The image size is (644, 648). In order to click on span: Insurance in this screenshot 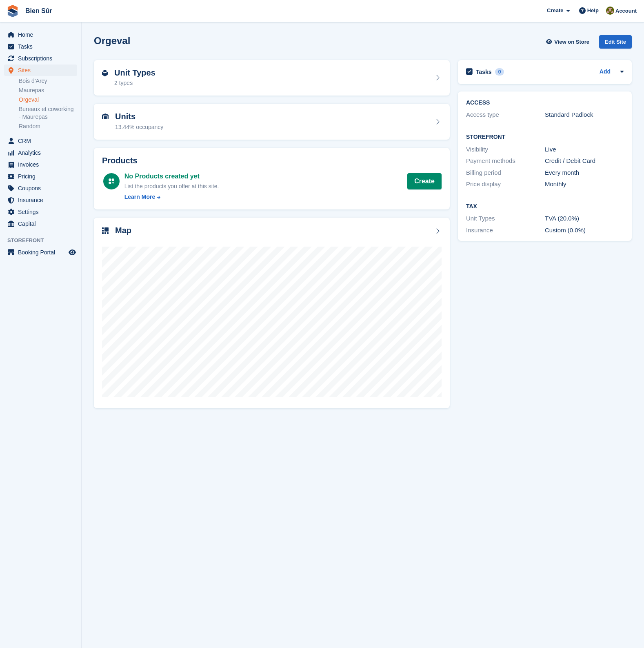, I will do `click(42, 200)`.